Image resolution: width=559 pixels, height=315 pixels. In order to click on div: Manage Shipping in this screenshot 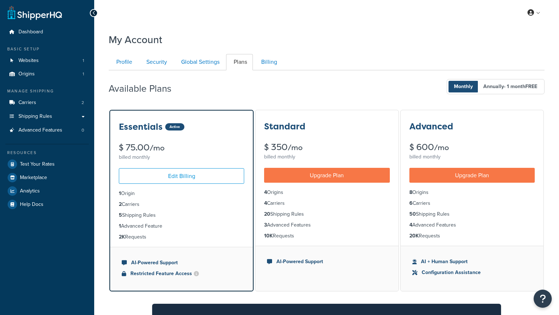, I will do `click(47, 91)`.